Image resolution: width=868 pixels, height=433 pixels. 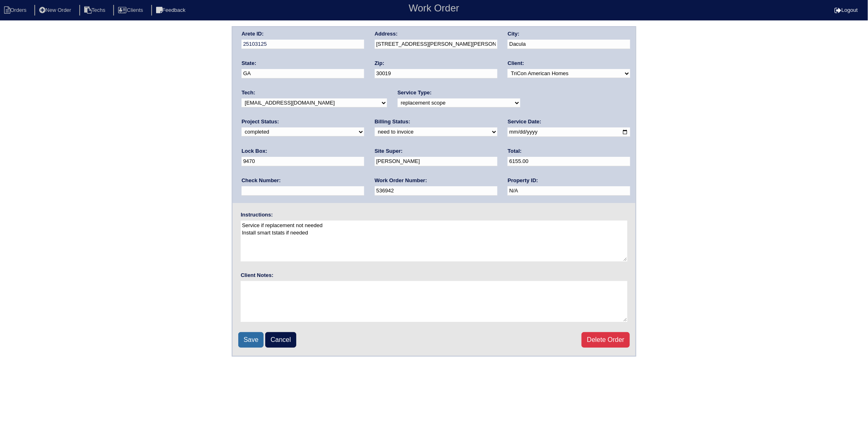 What do you see at coordinates (515, 151) in the screenshot?
I see `label: Total:` at bounding box center [515, 151].